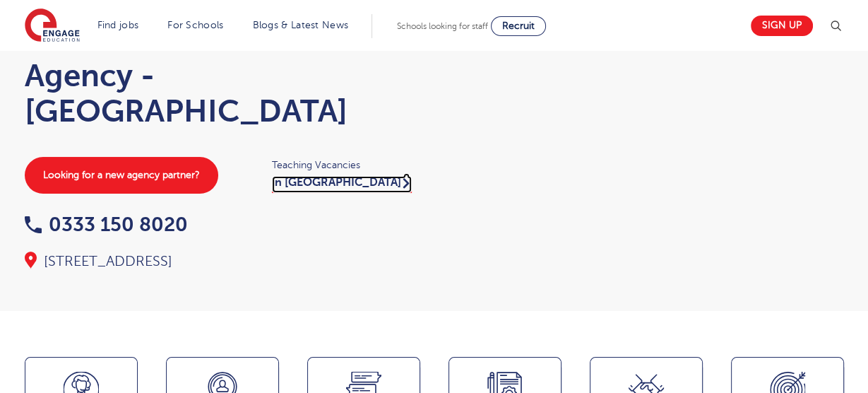 Image resolution: width=868 pixels, height=393 pixels. Describe the element at coordinates (52, 26) in the screenshot. I see `img: Engage Education` at that location.